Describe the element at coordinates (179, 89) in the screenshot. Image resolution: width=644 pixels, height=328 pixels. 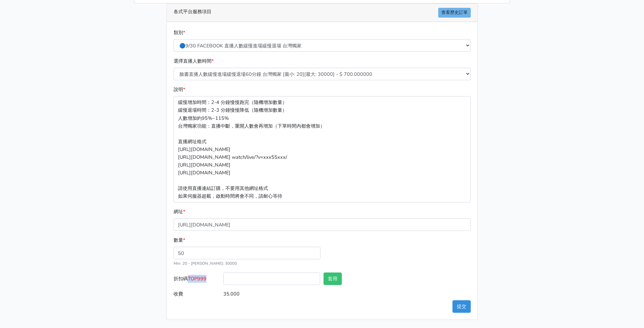
I see `label: 說明` at that location.